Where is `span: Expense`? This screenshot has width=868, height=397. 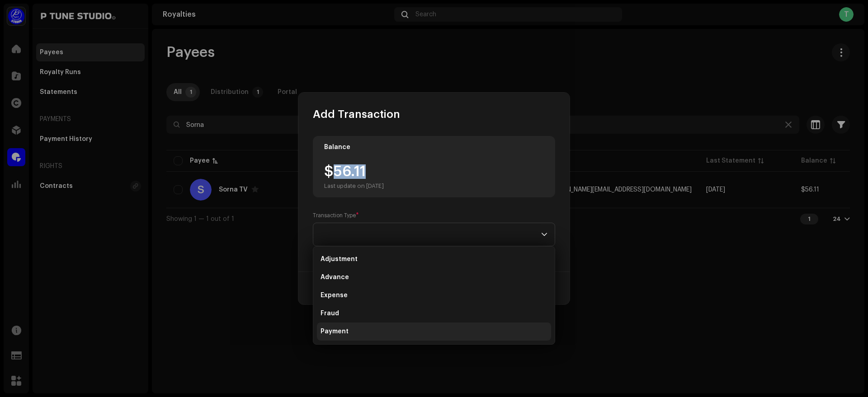 span: Expense is located at coordinates (334, 295).